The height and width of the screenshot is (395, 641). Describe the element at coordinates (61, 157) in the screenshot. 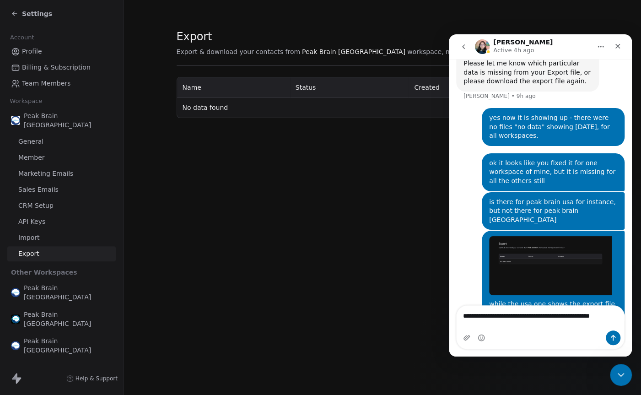

I see `a: Member` at that location.